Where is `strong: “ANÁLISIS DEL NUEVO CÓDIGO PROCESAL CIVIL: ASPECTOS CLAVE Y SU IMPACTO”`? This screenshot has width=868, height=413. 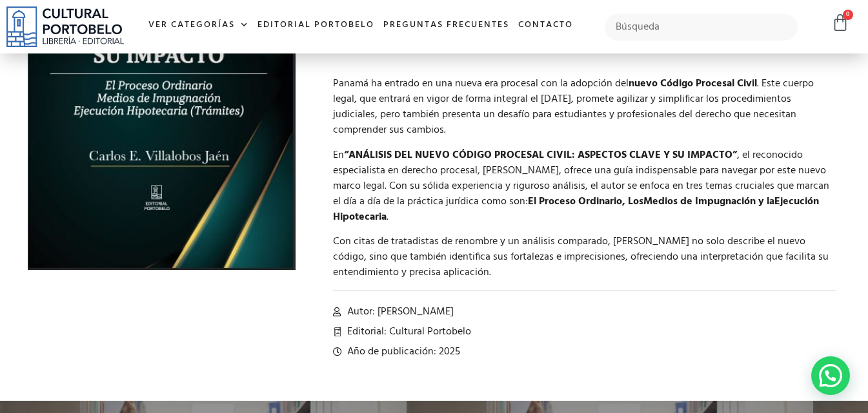 strong: “ANÁLISIS DEL NUEVO CÓDIGO PROCESAL CIVIL: ASPECTOS CLAVE Y SU IMPACTO” is located at coordinates (540, 155).